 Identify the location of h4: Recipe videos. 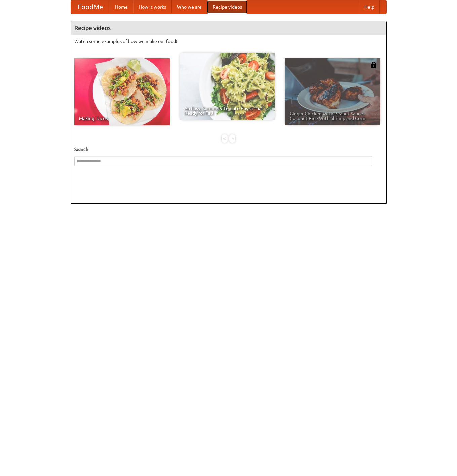
(229, 28).